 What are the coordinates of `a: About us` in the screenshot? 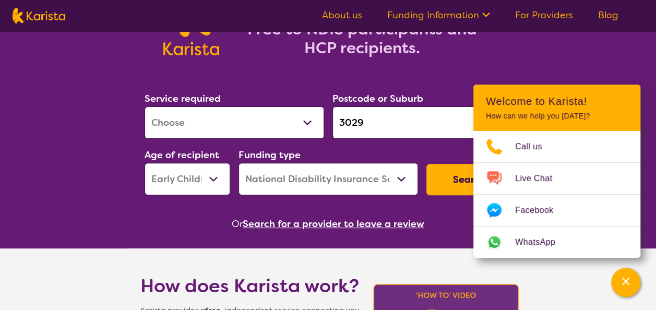 It's located at (342, 15).